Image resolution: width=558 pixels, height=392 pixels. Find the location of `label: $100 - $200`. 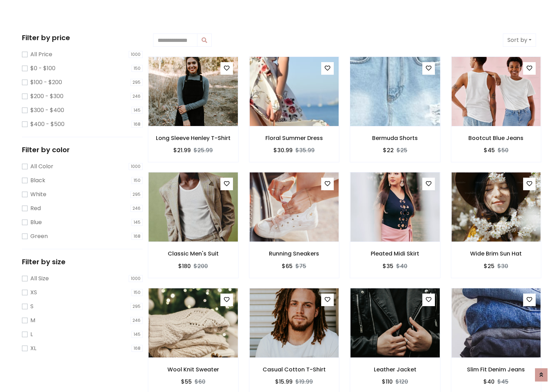

label: $100 - $200 is located at coordinates (46, 82).